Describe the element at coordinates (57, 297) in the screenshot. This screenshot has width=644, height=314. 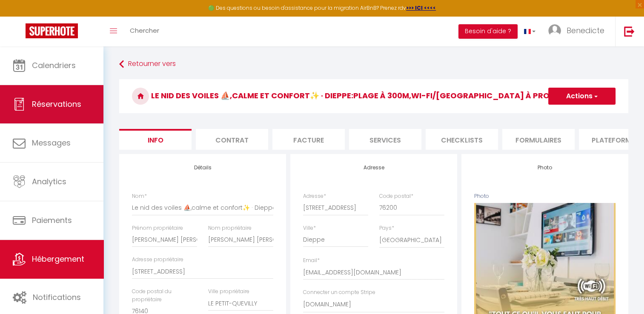
I see `span: Notifications` at that location.